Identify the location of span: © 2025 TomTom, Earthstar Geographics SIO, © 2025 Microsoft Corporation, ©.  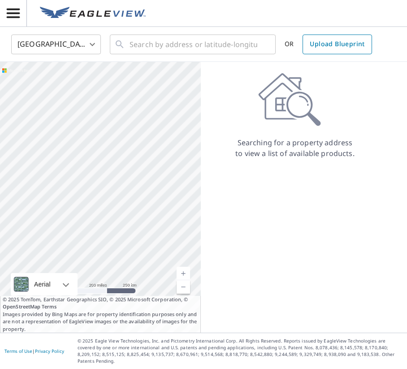
(100, 303).